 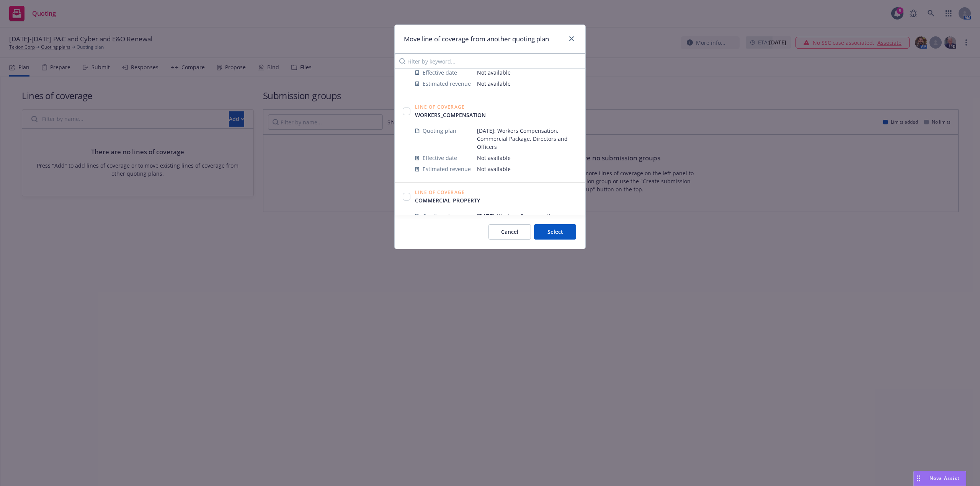 What do you see at coordinates (490, 61) in the screenshot?
I see `input: Filter by keyword...` at bounding box center [490, 61].